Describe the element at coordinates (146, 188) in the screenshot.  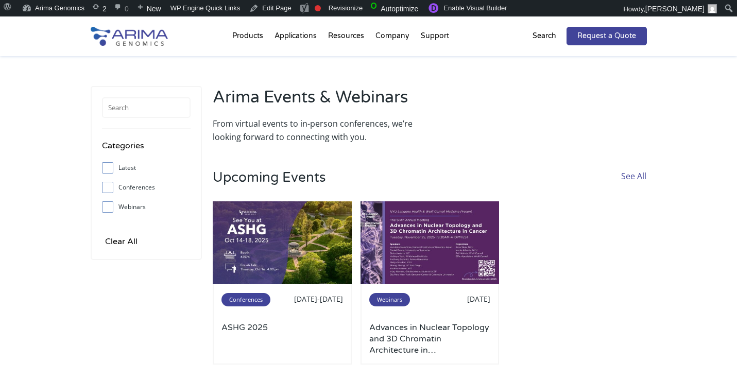
I see `label: Conferences` at that location.